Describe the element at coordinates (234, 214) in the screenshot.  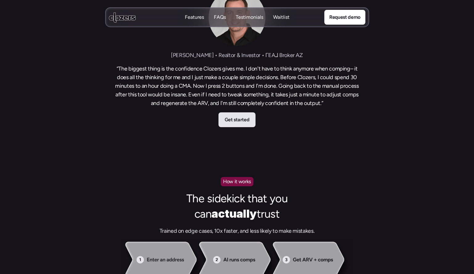
I see `strong: actually` at that location.